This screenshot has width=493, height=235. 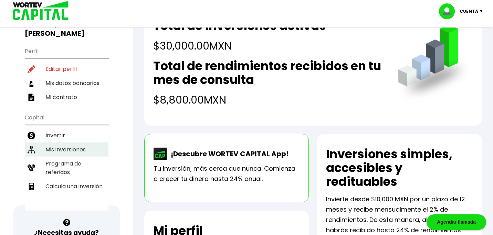 What do you see at coordinates (66, 97) in the screenshot?
I see `a: Mi contrato` at bounding box center [66, 97].